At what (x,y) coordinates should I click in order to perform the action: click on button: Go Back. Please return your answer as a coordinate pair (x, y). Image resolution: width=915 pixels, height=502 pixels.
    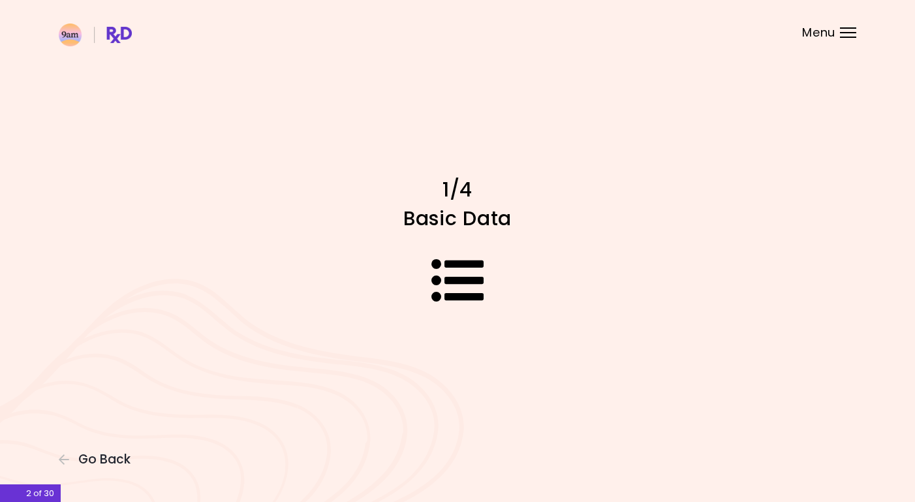
    Looking at the image, I should click on (98, 459).